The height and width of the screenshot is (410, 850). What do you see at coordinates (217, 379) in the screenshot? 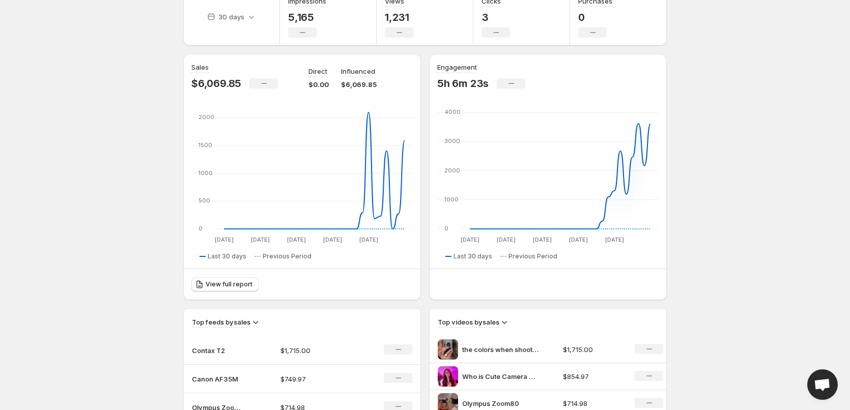
I see `p: Canon AF35M` at bounding box center [217, 379].